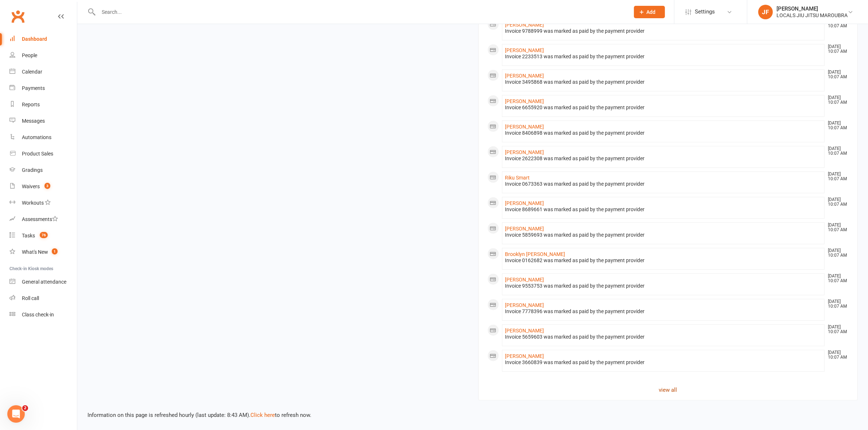  Describe the element at coordinates (47, 186) in the screenshot. I see `span: 3` at that location.